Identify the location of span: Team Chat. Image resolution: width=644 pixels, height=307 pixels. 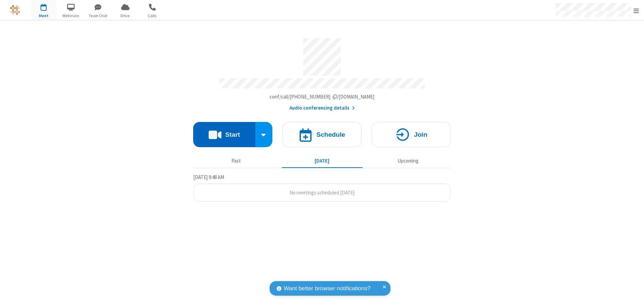
(98, 16).